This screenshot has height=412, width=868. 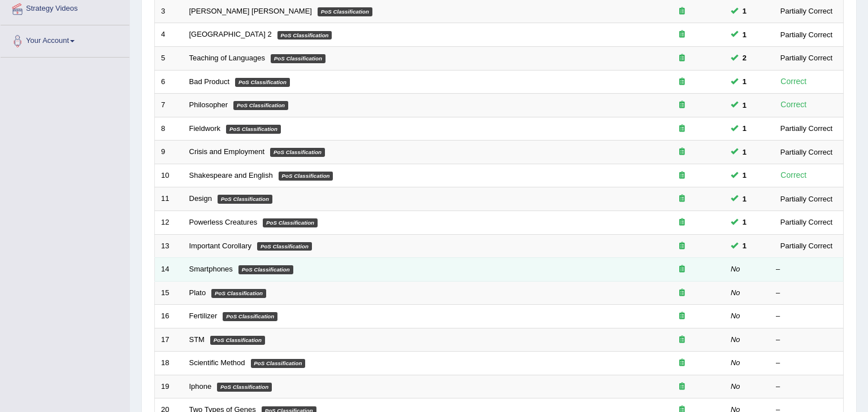 What do you see at coordinates (201, 198) in the screenshot?
I see `a: Design` at bounding box center [201, 198].